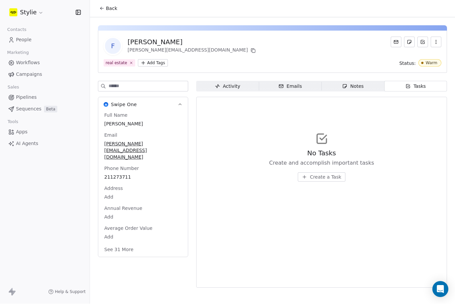  I want to click on span: Help & Support, so click(70, 292).